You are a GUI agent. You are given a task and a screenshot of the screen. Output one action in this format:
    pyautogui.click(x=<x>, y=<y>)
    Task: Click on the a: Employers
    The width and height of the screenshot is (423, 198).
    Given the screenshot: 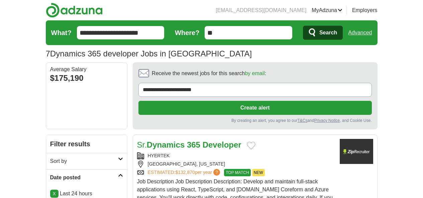 What is the action you would take?
    pyautogui.click(x=365, y=10)
    